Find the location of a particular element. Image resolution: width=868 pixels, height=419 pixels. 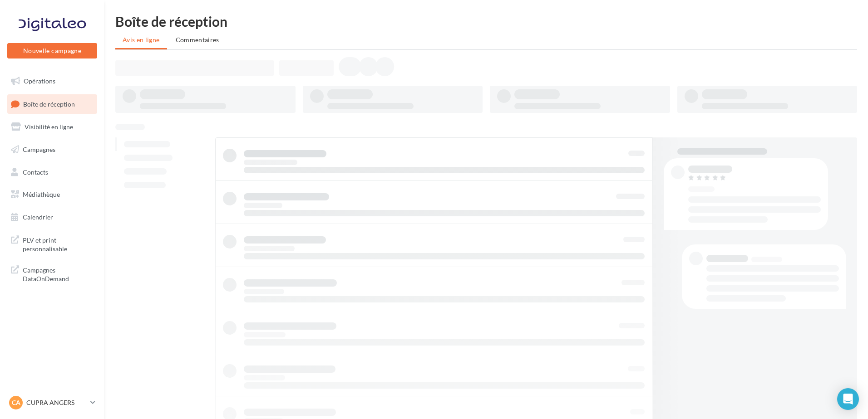

span: Médiathèque is located at coordinates (41, 194).